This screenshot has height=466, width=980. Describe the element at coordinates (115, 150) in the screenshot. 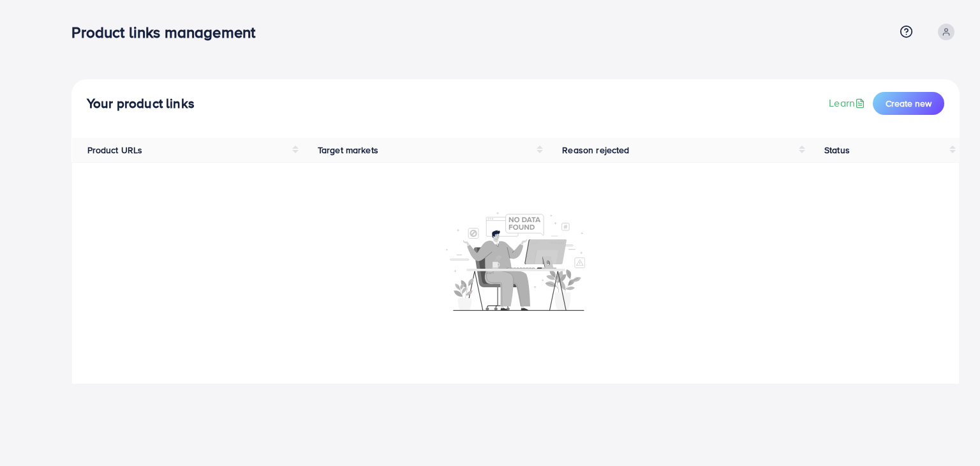

I see `span: Product URLs` at that location.